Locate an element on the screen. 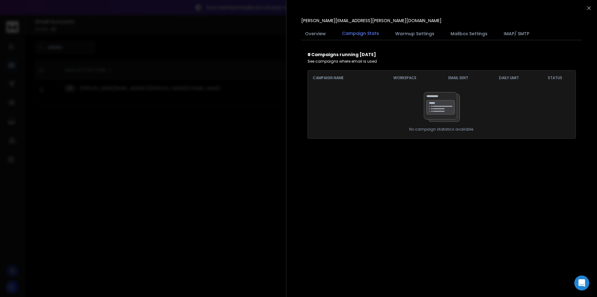 The image size is (597, 297). p: No campaign statistics available. is located at coordinates (442, 129).